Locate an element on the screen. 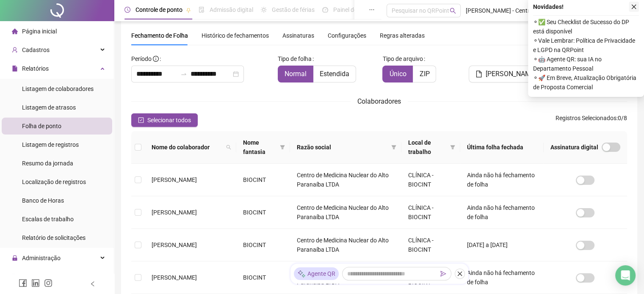  span: ZIP is located at coordinates (424, 74).